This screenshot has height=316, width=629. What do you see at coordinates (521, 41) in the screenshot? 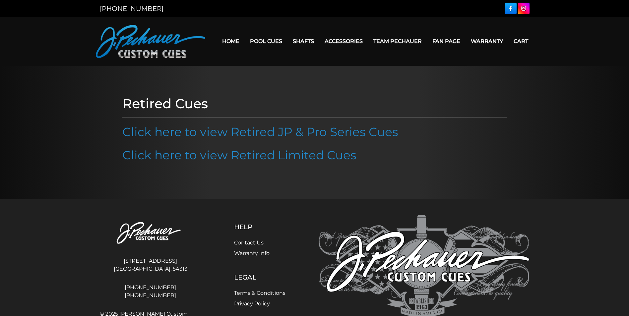
I see `a: Cart` at bounding box center [521, 41].